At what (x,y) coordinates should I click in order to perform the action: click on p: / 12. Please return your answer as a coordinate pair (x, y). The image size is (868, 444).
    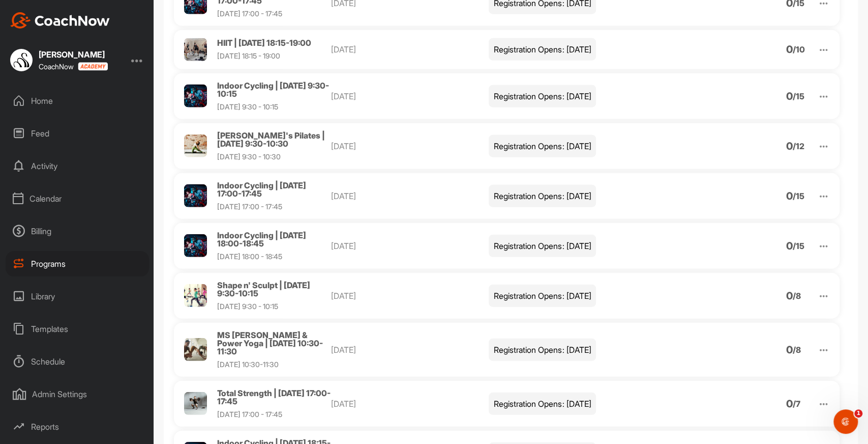
    Looking at the image, I should click on (798, 146).